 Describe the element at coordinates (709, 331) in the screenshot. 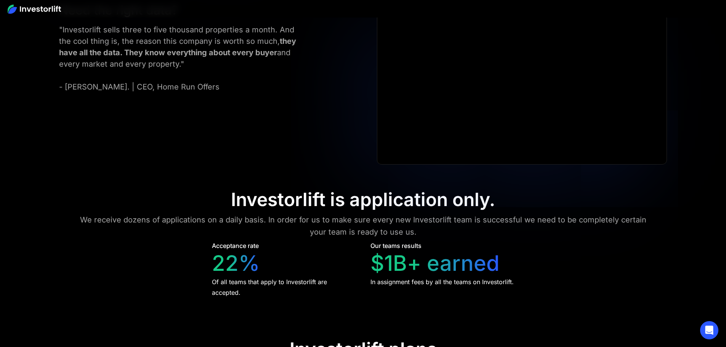

I see `div: Open Intercom Messenger` at that location.